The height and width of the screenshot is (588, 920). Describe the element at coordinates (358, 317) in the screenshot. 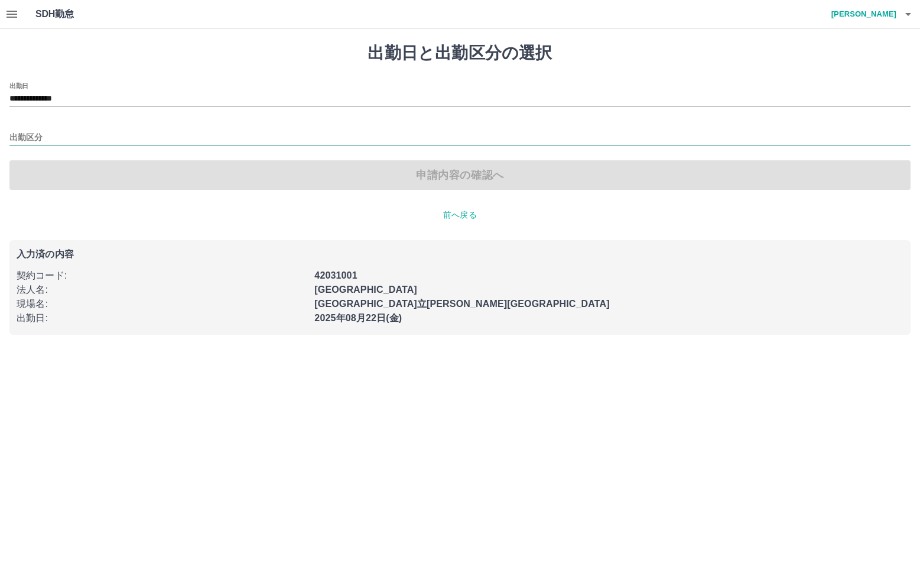

I see `b: 2025年08月22日(金)` at that location.